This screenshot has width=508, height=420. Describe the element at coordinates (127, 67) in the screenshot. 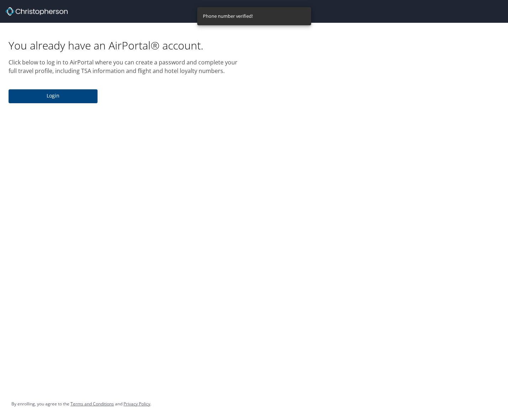

I see `p: Click below to log in to AirPortal where you can create a password and complete your full travel ...` at that location.